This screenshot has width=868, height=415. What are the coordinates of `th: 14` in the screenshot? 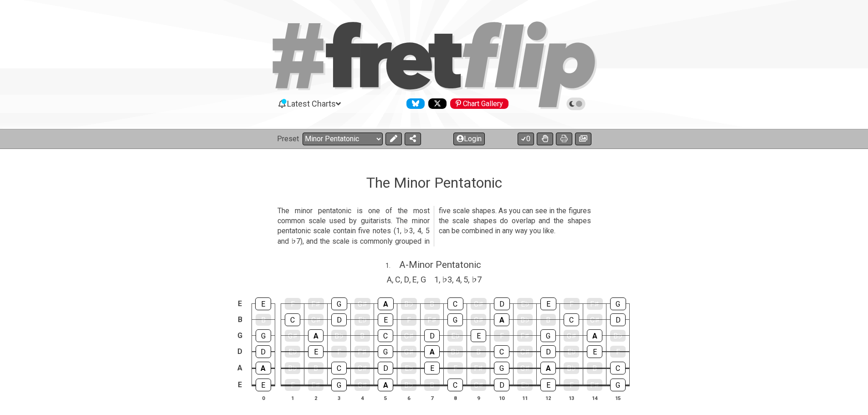 It's located at (595, 398).